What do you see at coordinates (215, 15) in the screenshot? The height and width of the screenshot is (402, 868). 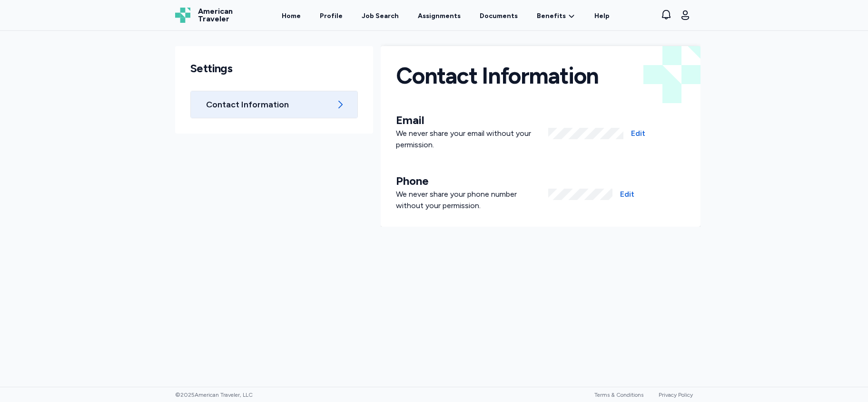 I see `span: American Traveler` at bounding box center [215, 15].